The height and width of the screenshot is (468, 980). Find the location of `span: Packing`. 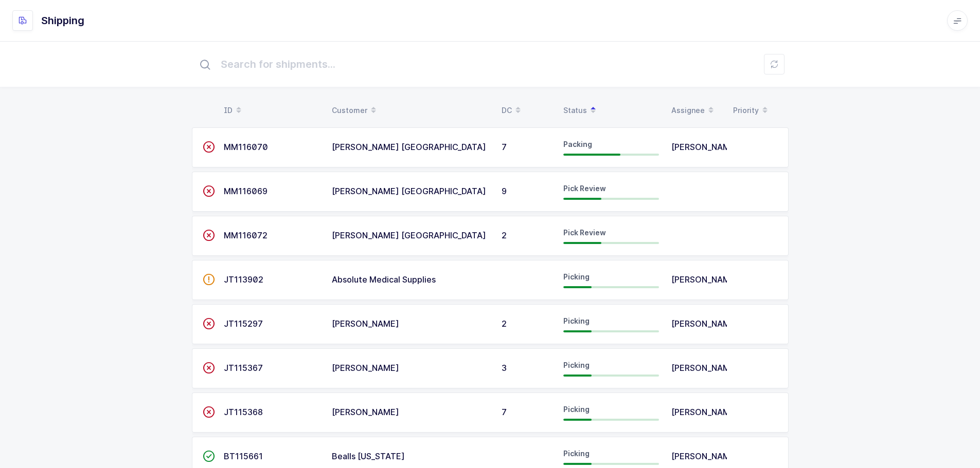

span: Packing is located at coordinates (578, 144).